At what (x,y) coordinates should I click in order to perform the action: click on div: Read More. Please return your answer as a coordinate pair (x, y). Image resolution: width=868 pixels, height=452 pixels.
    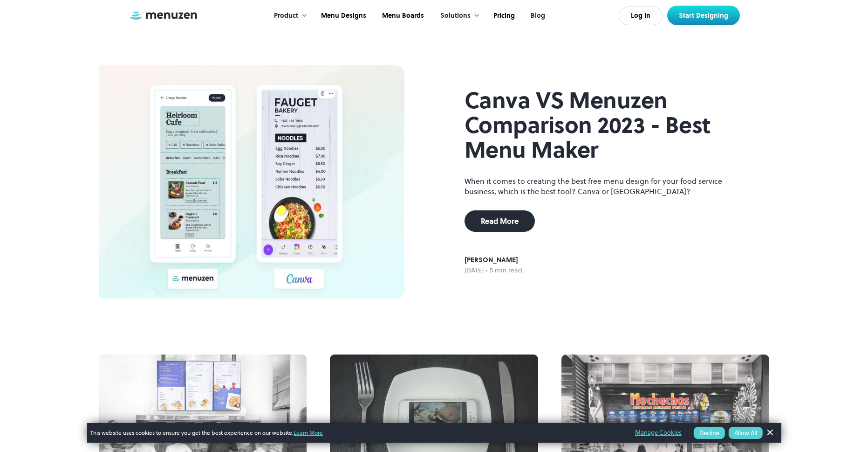
    Looking at the image, I should click on (499, 221).